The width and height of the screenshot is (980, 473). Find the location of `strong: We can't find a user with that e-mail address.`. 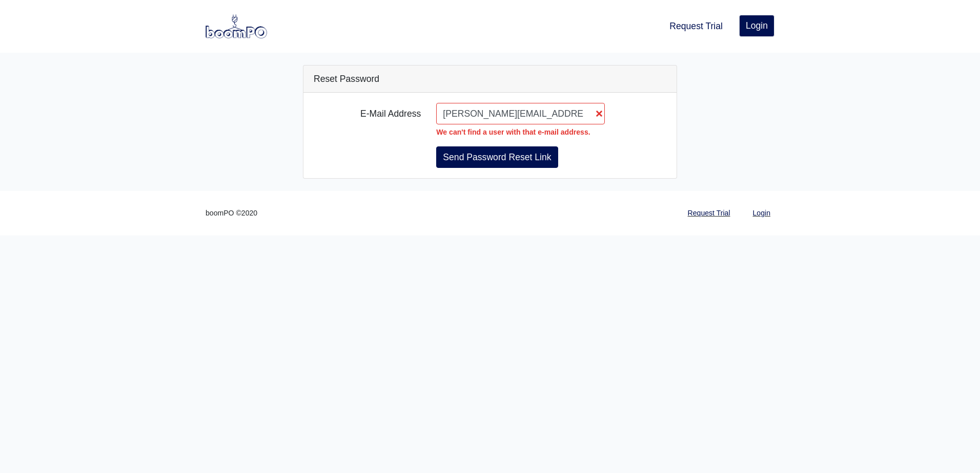

strong: We can't find a user with that e-mail address. is located at coordinates (513, 132).